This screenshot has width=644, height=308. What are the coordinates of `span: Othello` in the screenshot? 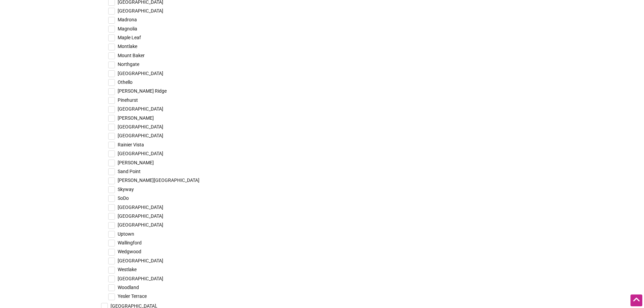 It's located at (125, 82).